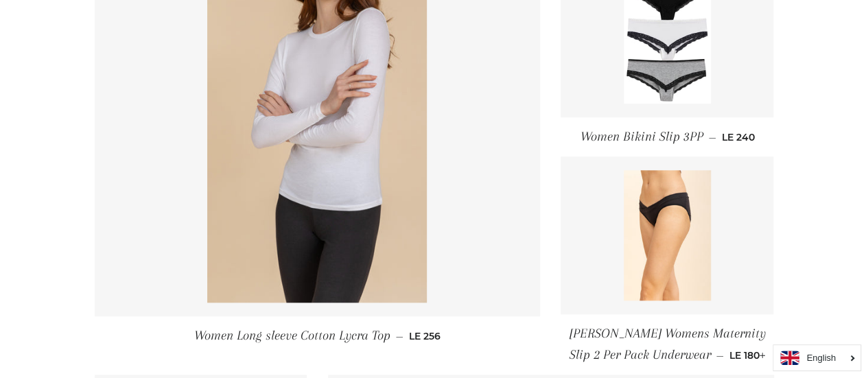  I want to click on span: Women Bikini Slip 3PP, so click(641, 137).